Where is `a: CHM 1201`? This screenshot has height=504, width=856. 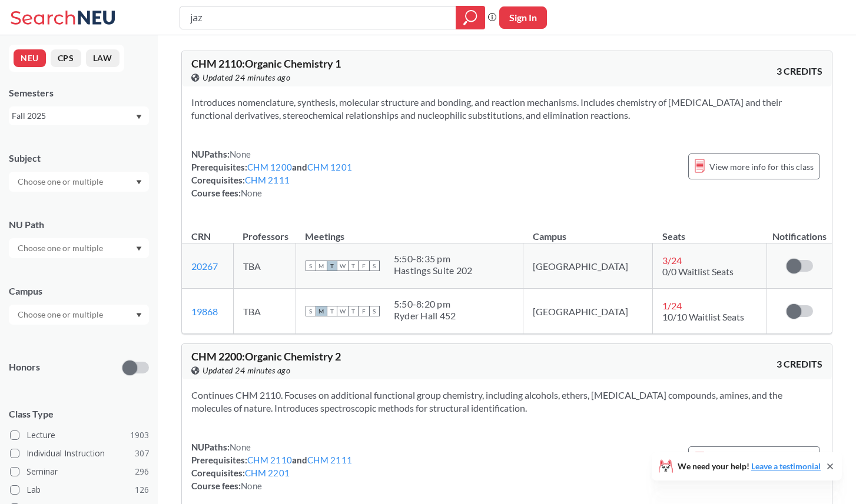 a: CHM 1201 is located at coordinates (330, 167).